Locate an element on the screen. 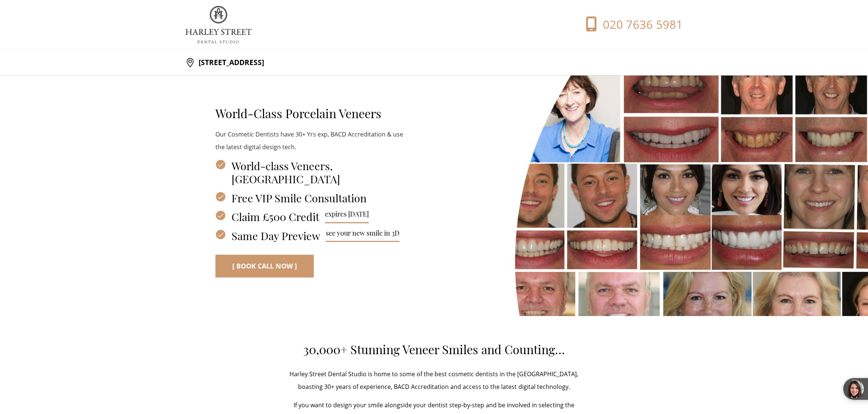 This screenshot has height=414, width=868. img: logo.png is located at coordinates (218, 24).